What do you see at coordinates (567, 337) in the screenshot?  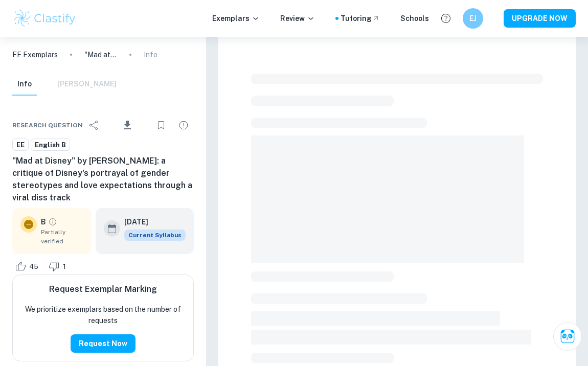 I see `button: Ask Clai` at bounding box center [567, 337].